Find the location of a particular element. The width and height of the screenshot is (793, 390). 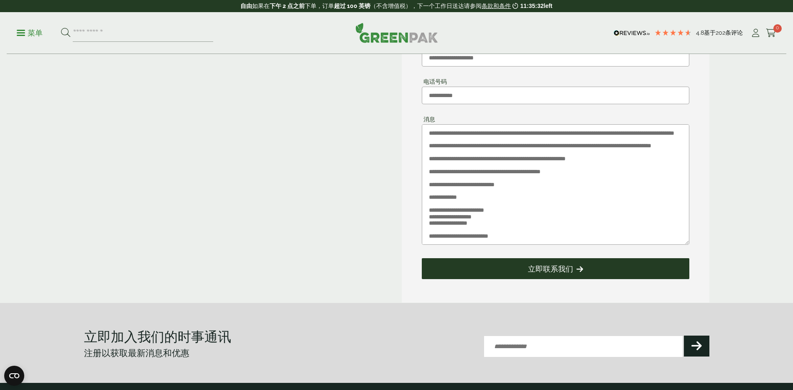

span: left is located at coordinates (548, 6).